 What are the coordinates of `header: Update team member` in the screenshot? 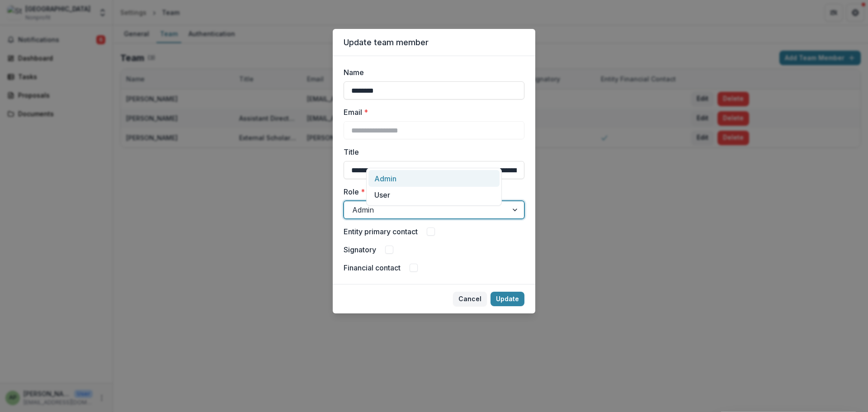 It's located at (434, 43).